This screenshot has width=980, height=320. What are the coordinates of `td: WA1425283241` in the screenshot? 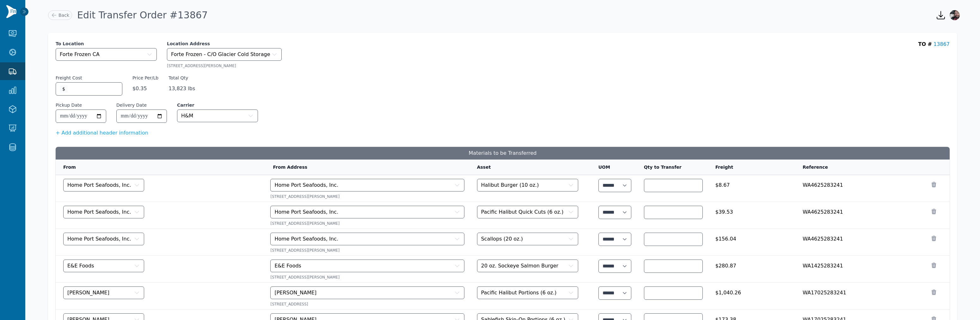 It's located at (859, 269).